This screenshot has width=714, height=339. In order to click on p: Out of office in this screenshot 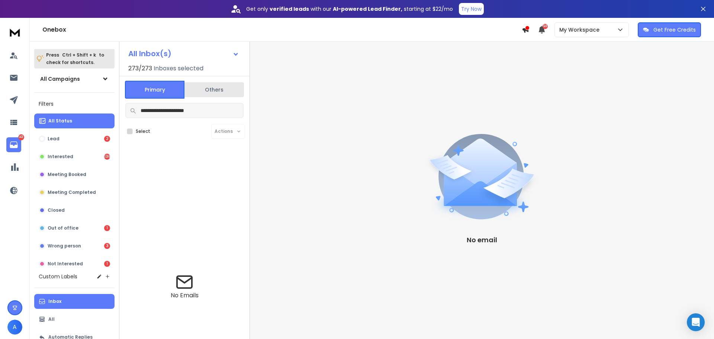, I will do `click(63, 228)`.